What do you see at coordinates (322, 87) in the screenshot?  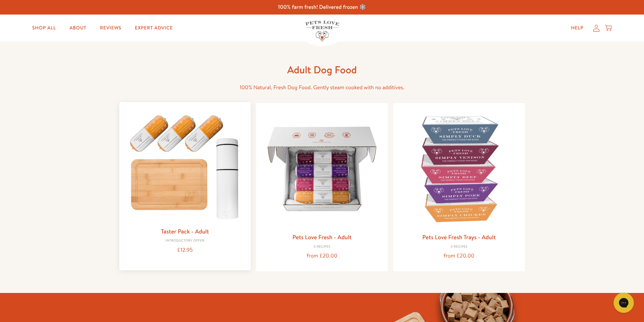 I see `span: 100% Natural, Fresh Dog Food. Gently steam cooked with no additives.` at bounding box center [322, 87].